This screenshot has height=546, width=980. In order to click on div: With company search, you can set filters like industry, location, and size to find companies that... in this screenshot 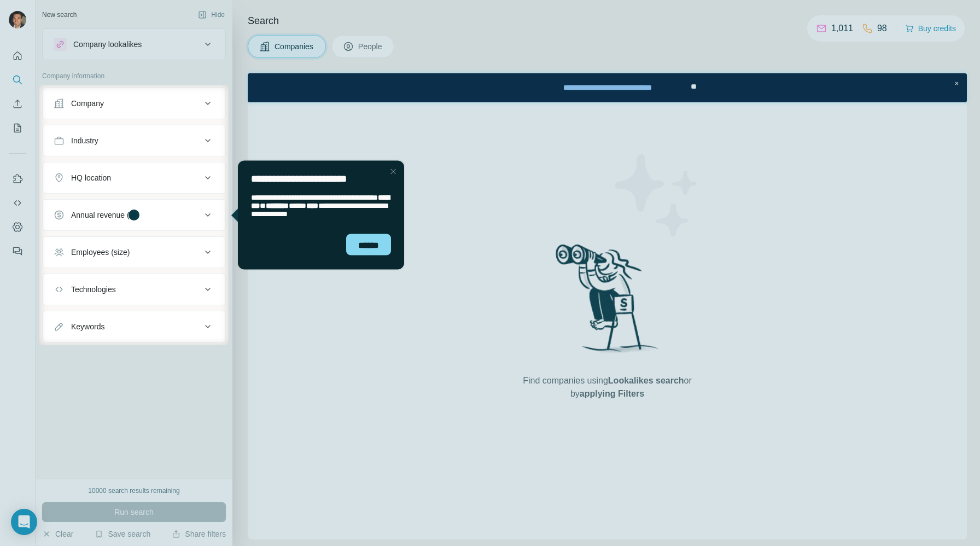, I will do `click(93, 51)`.